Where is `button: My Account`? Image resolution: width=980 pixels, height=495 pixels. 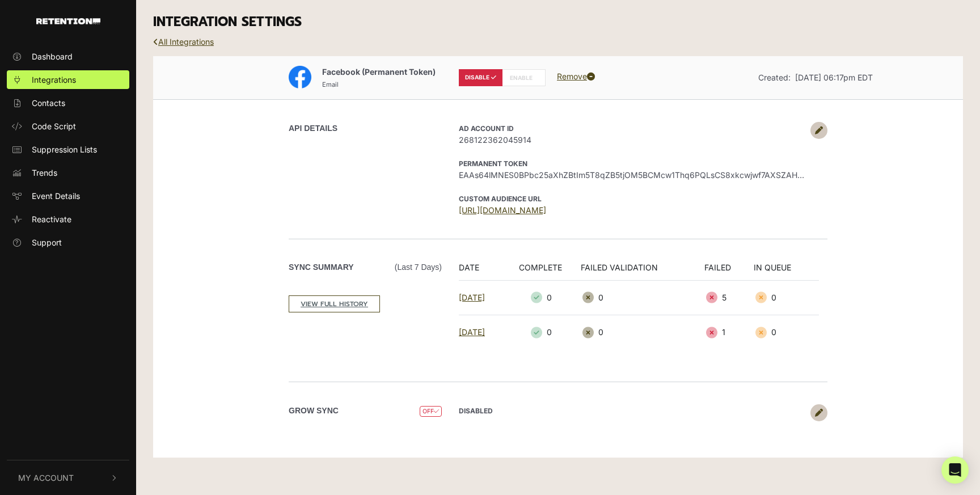 button: My Account is located at coordinates (68, 477).